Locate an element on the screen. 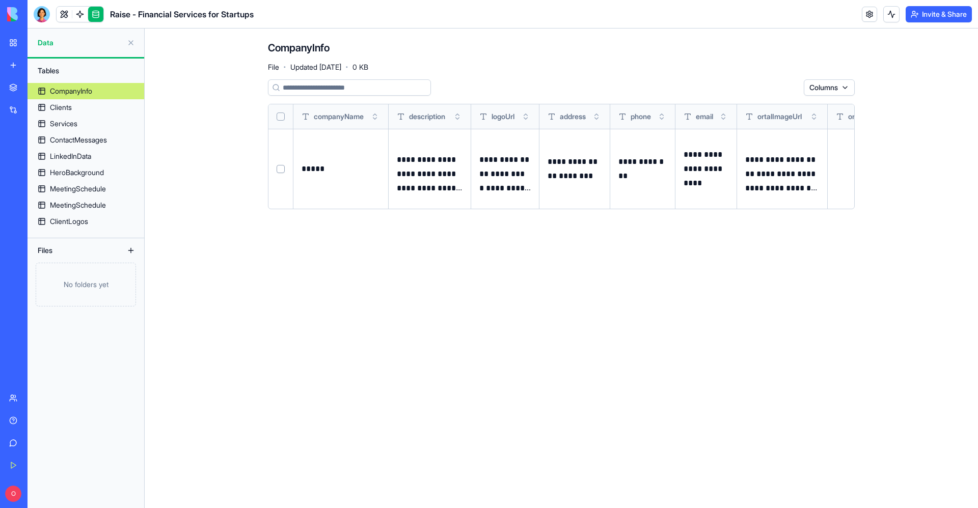 Image resolution: width=978 pixels, height=508 pixels. div: ClientLogos is located at coordinates (69, 222).